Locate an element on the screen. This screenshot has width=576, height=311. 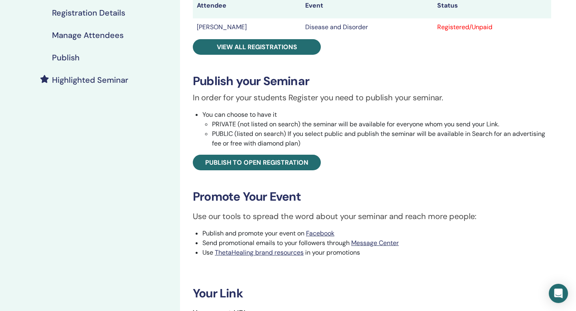
li: PUBLIC (listed on search) If you select public and publish the seminar will be available in Searc... is located at coordinates (381, 139).